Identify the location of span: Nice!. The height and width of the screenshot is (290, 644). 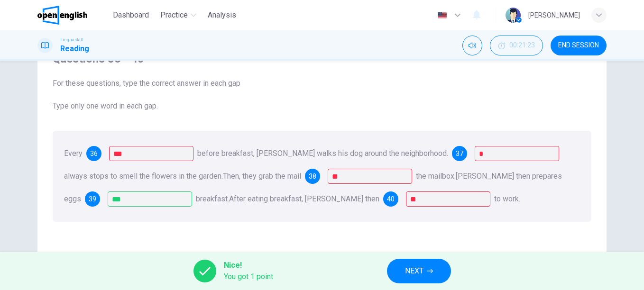
(248, 266).